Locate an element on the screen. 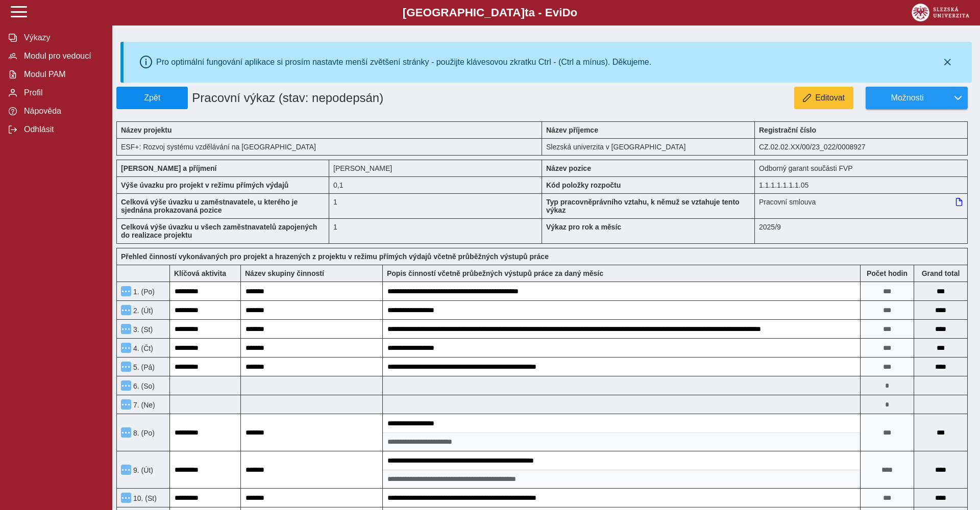 The width and height of the screenshot is (980, 510). span: Profil is located at coordinates (62, 93).